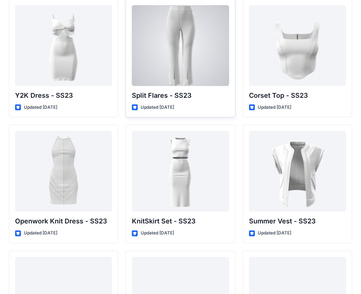 The image size is (361, 294). I want to click on a: Corset Top - SS23, so click(298, 46).